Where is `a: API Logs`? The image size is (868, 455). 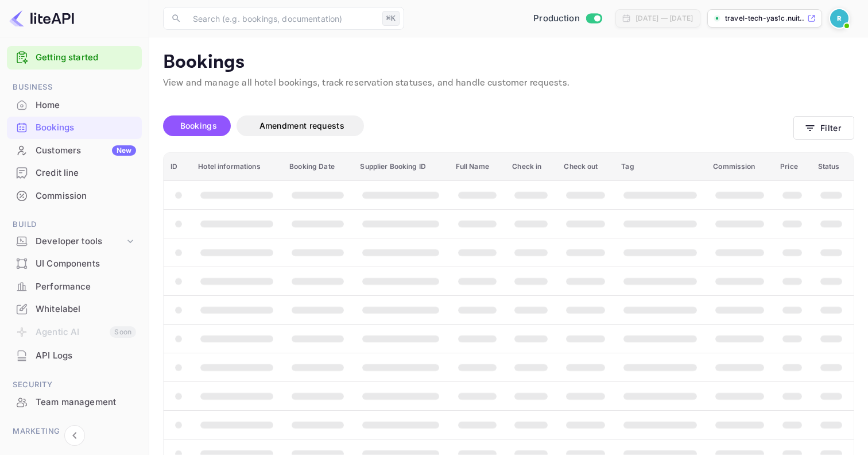
a: API Logs is located at coordinates (74, 355).